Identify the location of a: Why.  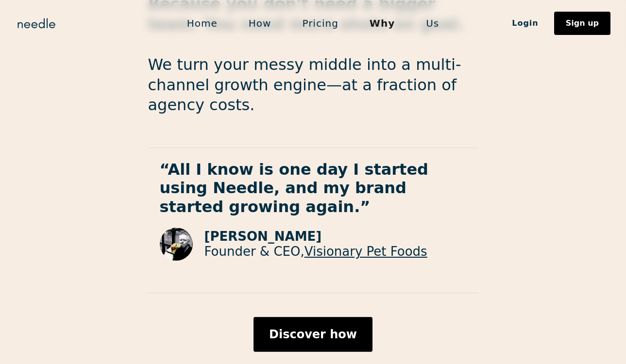
(382, 23).